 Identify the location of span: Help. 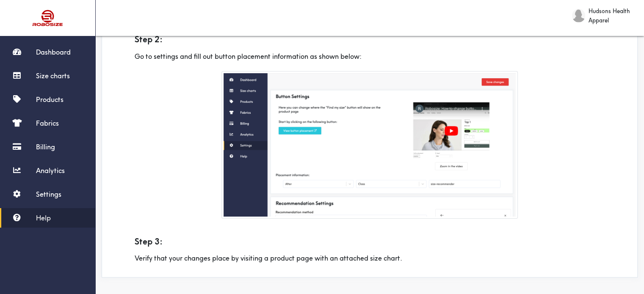
(43, 217).